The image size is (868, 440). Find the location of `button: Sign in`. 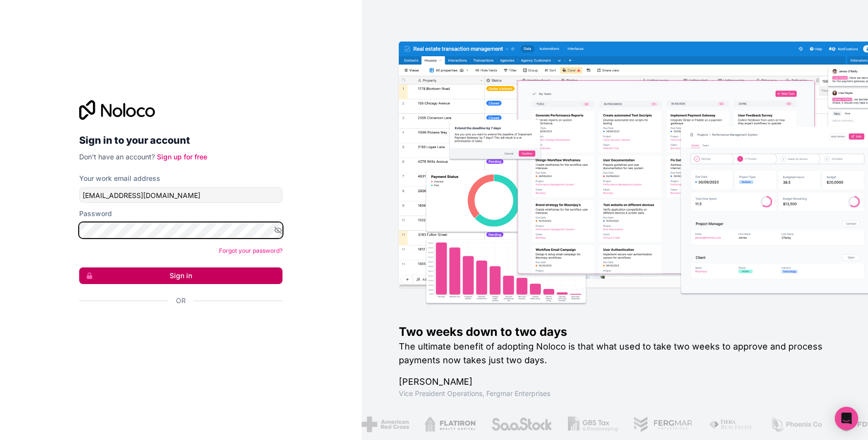

button: Sign in is located at coordinates (181, 276).